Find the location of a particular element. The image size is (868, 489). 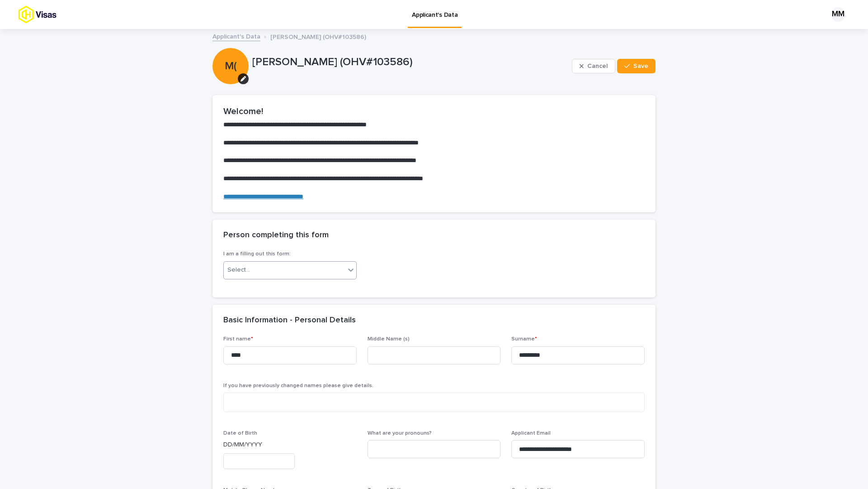

h2: Basic Information - Personal Details is located at coordinates (290, 320).